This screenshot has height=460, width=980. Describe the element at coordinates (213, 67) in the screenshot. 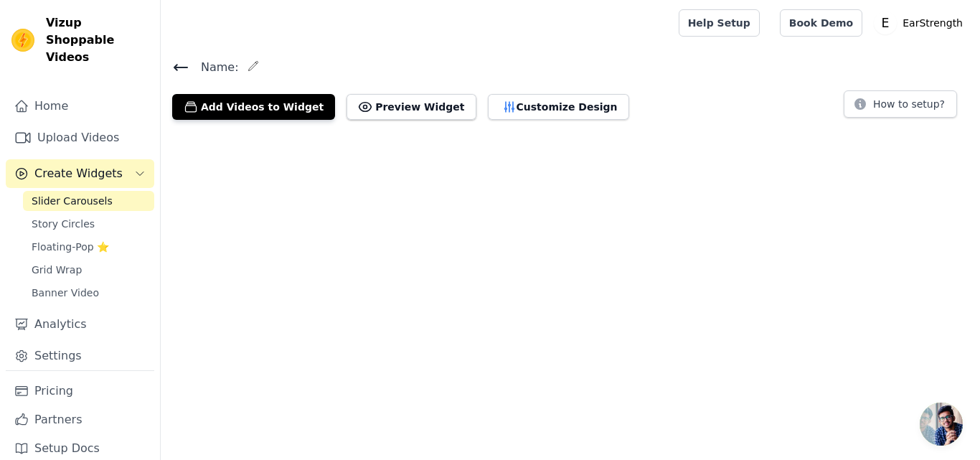

I see `span: Name:` at that location.